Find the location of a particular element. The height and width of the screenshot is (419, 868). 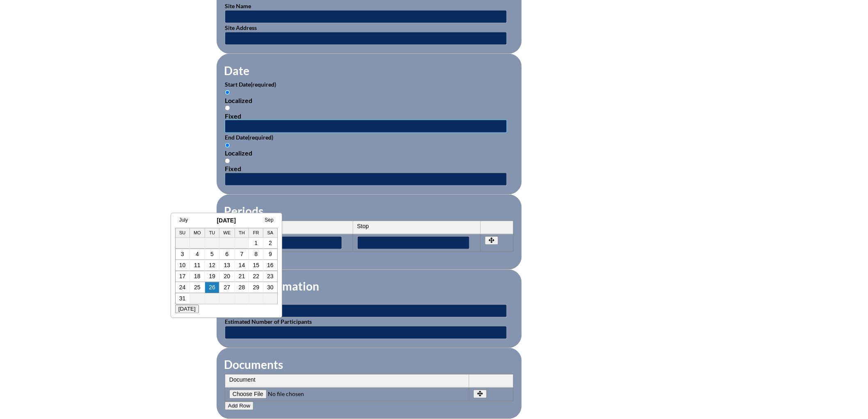

a: 6 is located at coordinates (227, 255).